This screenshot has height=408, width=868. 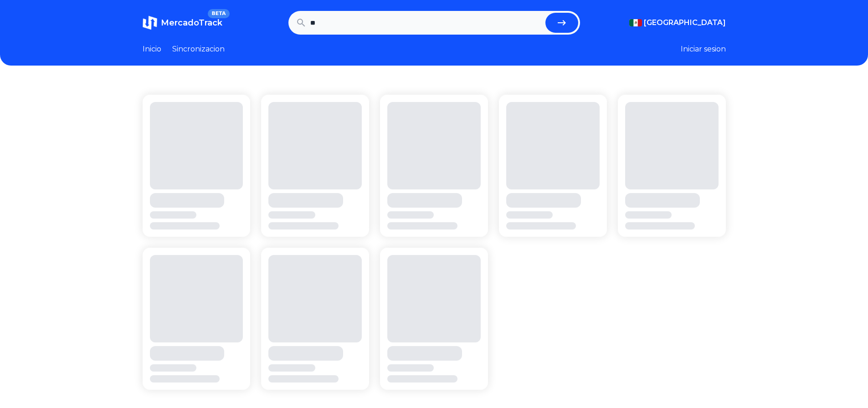 What do you see at coordinates (191, 22) in the screenshot?
I see `span: MercadoTrack` at bounding box center [191, 22].